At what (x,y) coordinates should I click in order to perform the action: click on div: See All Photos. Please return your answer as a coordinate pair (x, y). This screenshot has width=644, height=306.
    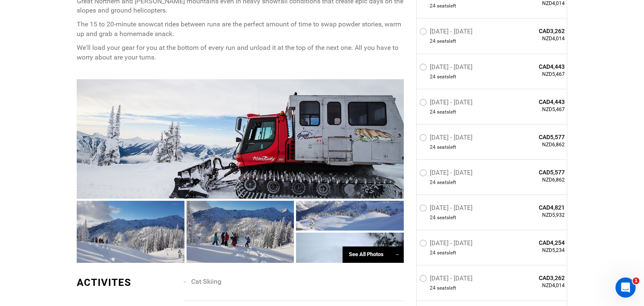
    Looking at the image, I should click on (373, 255).